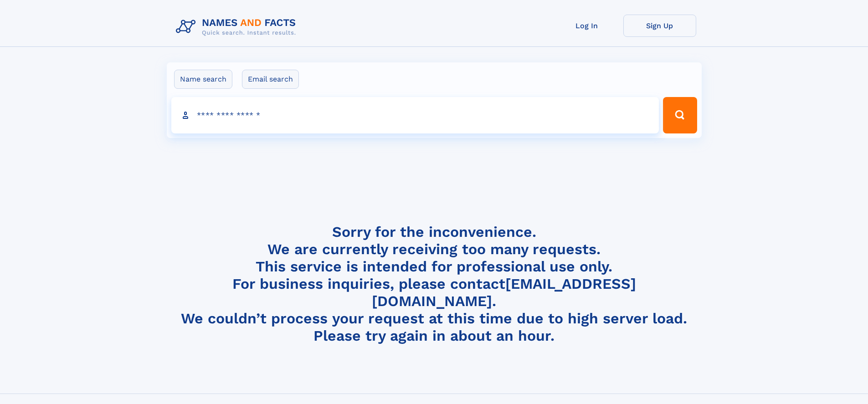  I want to click on h4: Sorry for the inconvenience. We are currently receiving too many requests. This service is intend..., so click(434, 284).